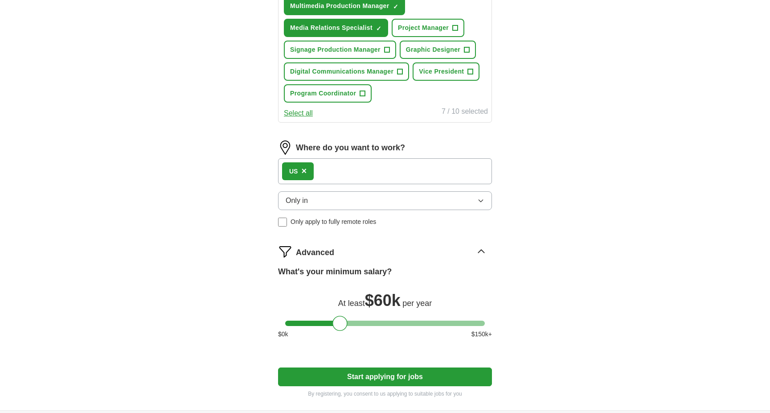  I want to click on span: Multimedia Production Manager, so click(340, 6).